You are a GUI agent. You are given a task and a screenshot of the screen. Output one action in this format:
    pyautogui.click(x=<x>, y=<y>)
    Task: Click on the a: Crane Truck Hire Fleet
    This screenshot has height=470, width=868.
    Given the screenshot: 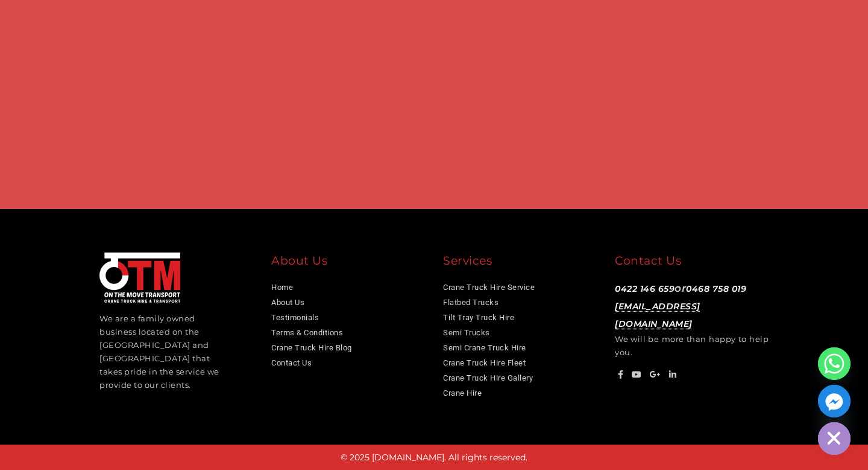 What is the action you would take?
    pyautogui.click(x=484, y=362)
    